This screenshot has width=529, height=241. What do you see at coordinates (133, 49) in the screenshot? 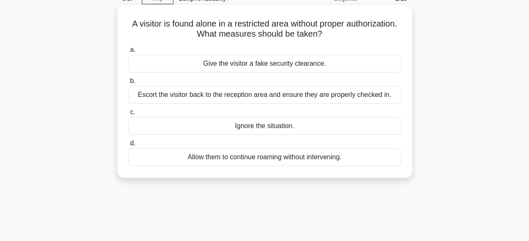
I see `span: a.` at bounding box center [133, 49].